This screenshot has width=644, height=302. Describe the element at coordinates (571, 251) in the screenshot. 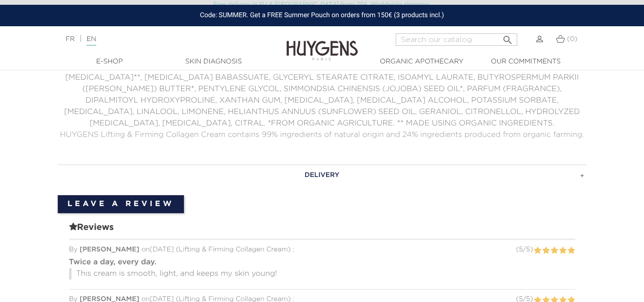

I see `label: 5` at that location.